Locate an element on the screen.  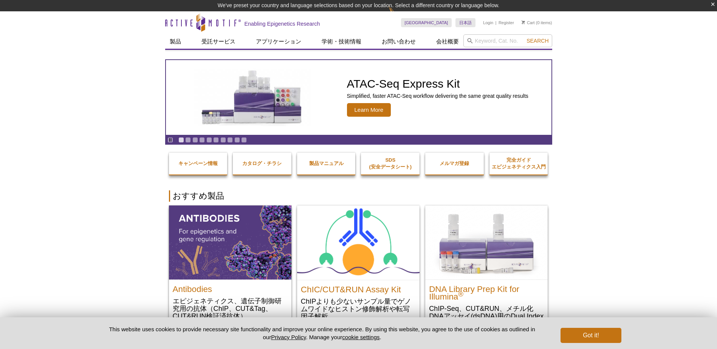
a: ATAC-Seq Express Kit ATAC-Seq Express Kit Simplified, faster ATAC-Seq workflow delivering the sam... is located at coordinates (359, 98).